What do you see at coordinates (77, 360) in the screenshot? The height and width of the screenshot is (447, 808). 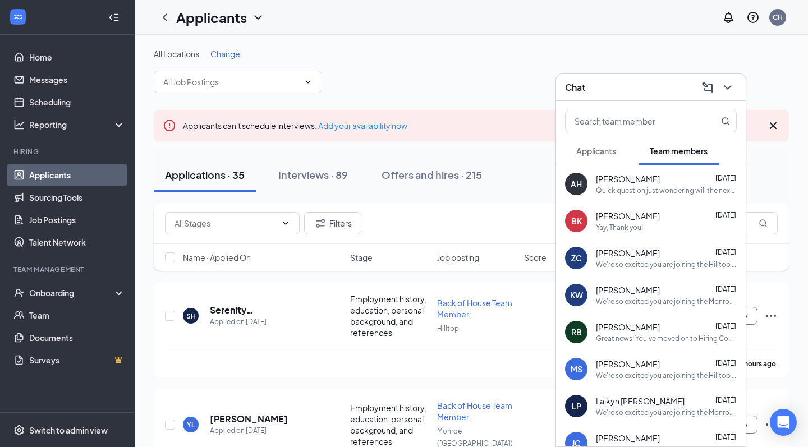 I see `a: SurveysCrown` at bounding box center [77, 360].